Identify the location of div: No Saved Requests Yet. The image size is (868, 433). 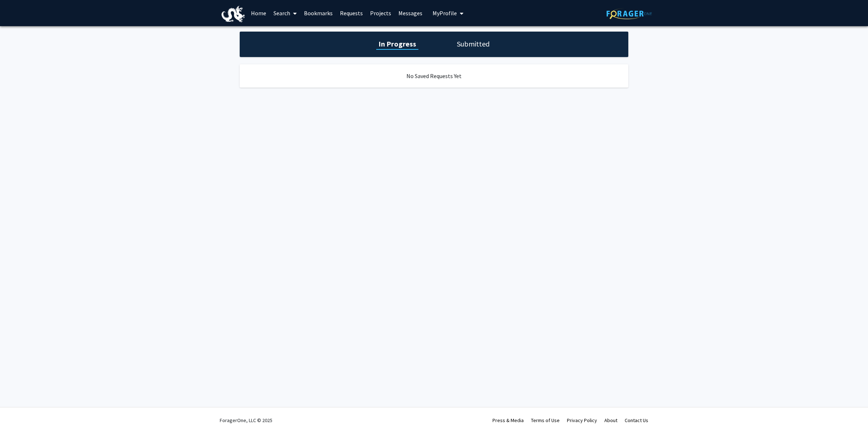
(434, 76).